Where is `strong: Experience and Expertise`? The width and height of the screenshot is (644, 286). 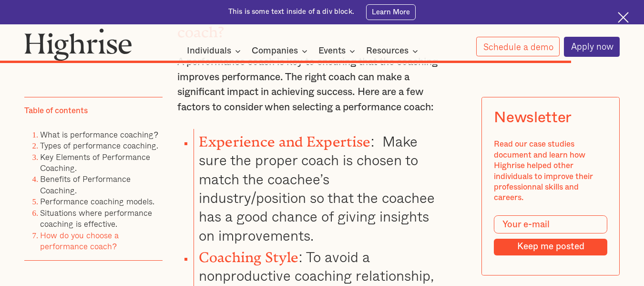 strong: Experience and Expertise is located at coordinates (284, 138).